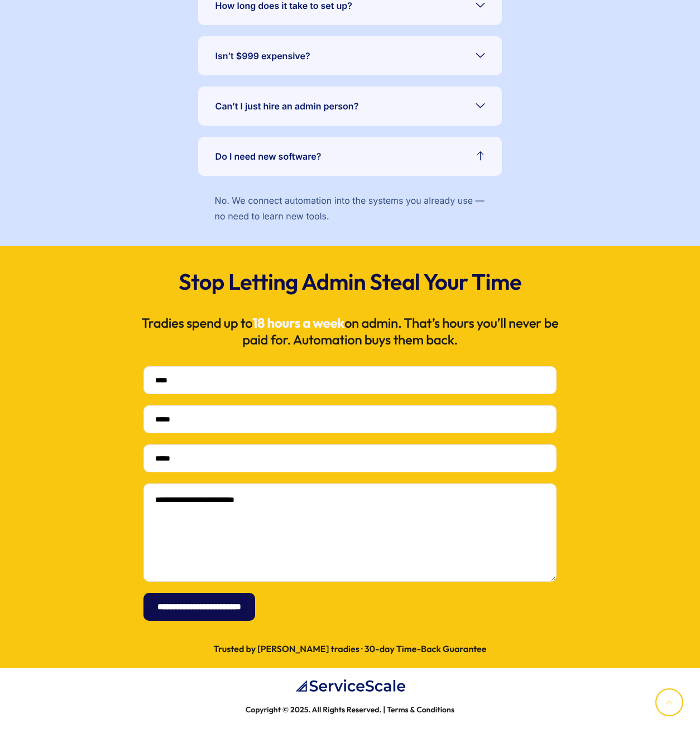 The width and height of the screenshot is (700, 733). Describe the element at coordinates (350, 710) in the screenshot. I see `a: Copyright © 2025. All Rights Reserved. | Terms & Conditions` at that location.